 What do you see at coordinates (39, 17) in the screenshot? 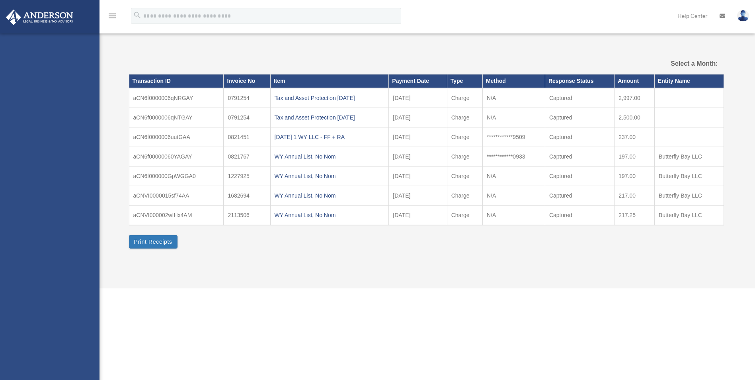
I see `img: Anderson Advisors Platinum Portal` at bounding box center [39, 17].